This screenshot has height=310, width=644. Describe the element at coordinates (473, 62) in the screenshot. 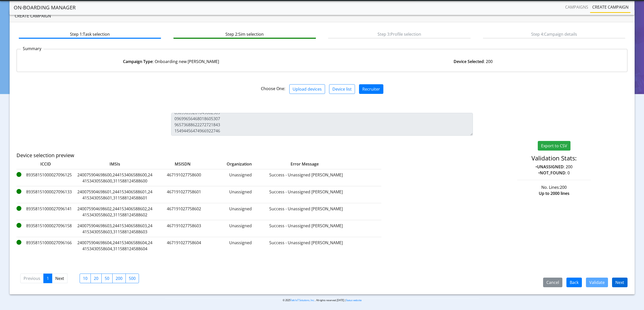

I see `div: : 200` at that location.